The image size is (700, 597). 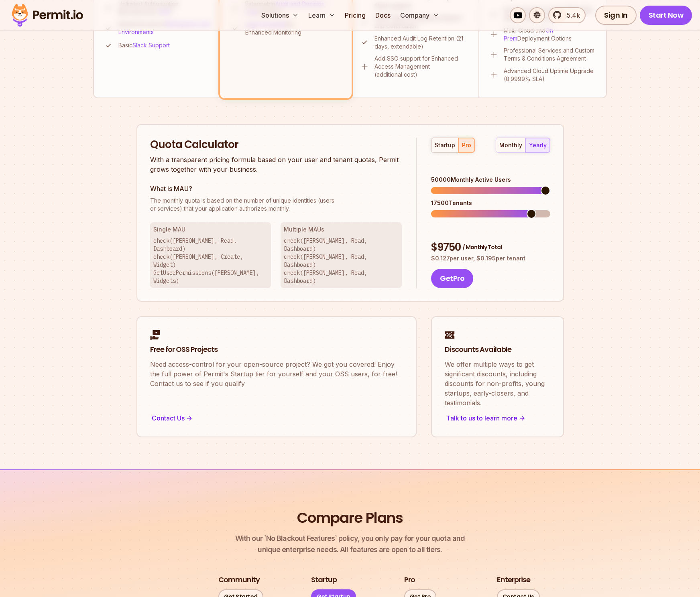 I want to click on h3: Startup, so click(x=324, y=580).